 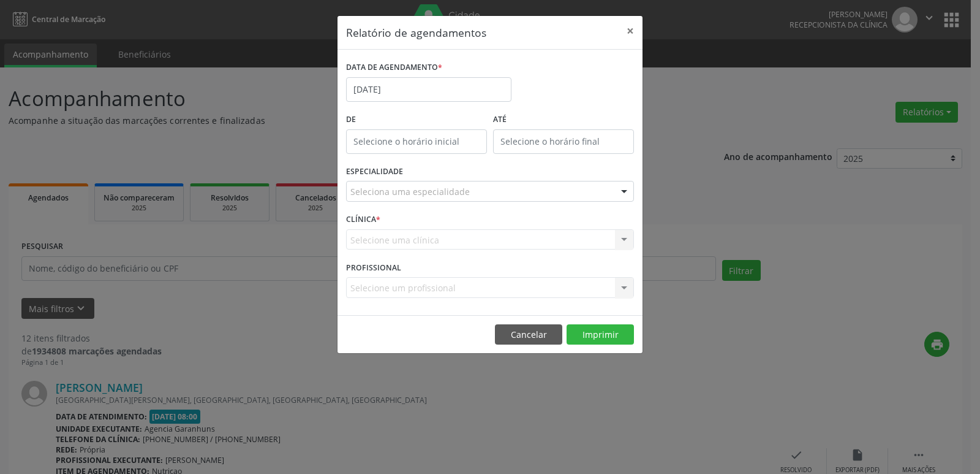 I want to click on input: Selecione uma data ou intervalo, so click(x=429, y=89).